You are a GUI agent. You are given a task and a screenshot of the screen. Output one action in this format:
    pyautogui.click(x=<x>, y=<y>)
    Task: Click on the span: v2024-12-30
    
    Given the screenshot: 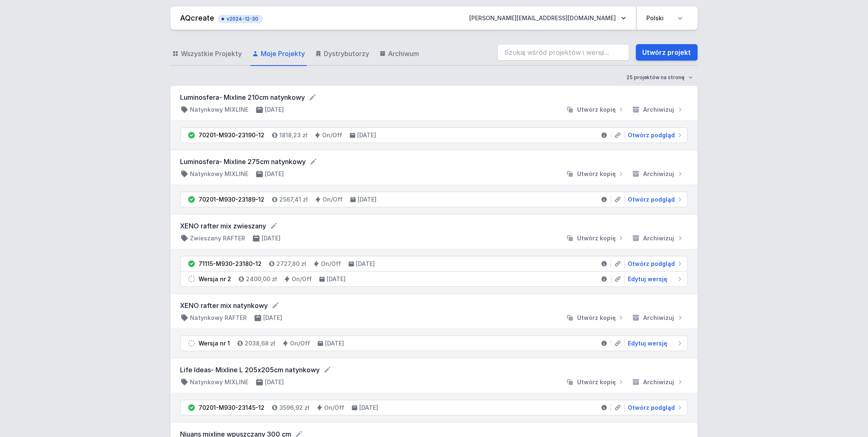 What is the action you would take?
    pyautogui.click(x=240, y=19)
    